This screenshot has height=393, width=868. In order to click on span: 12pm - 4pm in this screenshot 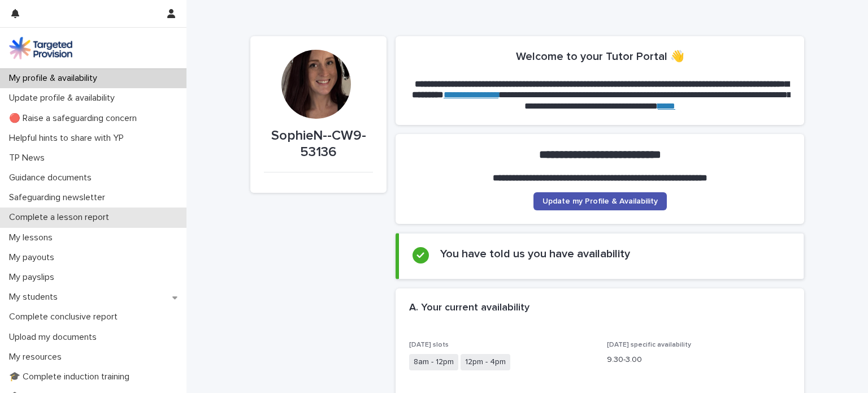, I will do `click(485, 361)`.